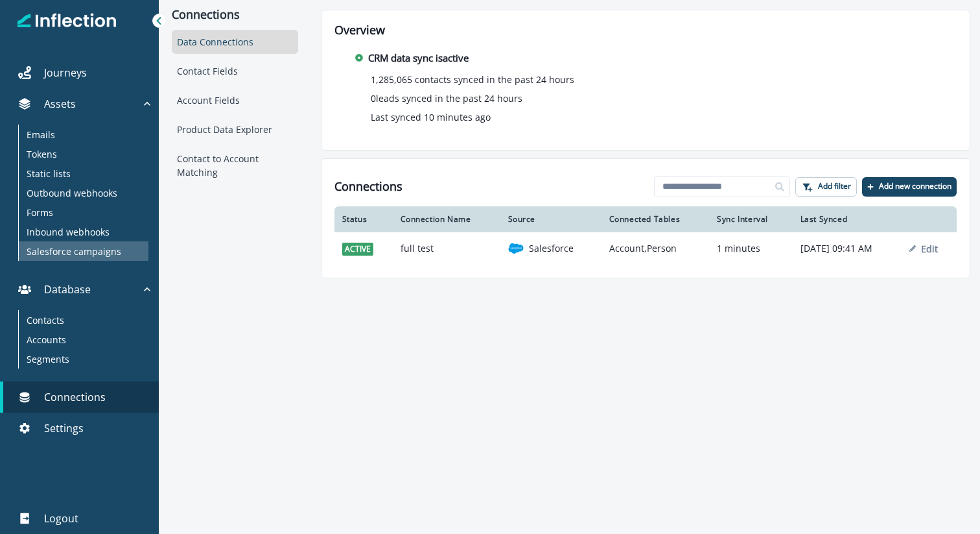 The width and height of the screenshot is (980, 534). I want to click on p: Contacts, so click(46, 319).